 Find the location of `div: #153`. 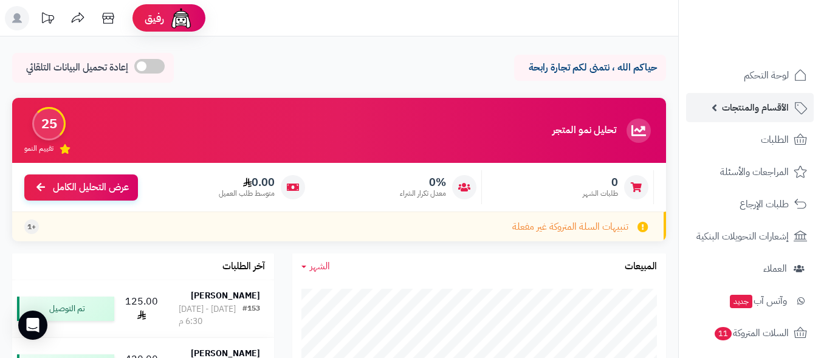

div: #153 is located at coordinates (251, 315).